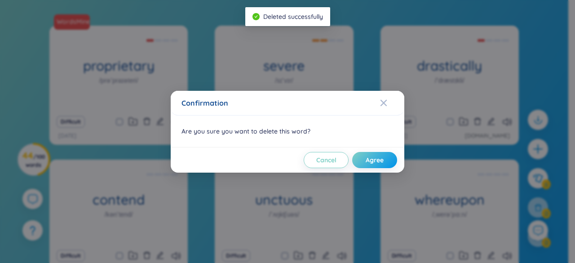 Image resolution: width=575 pixels, height=263 pixels. I want to click on div: Confirmation, so click(287, 103).